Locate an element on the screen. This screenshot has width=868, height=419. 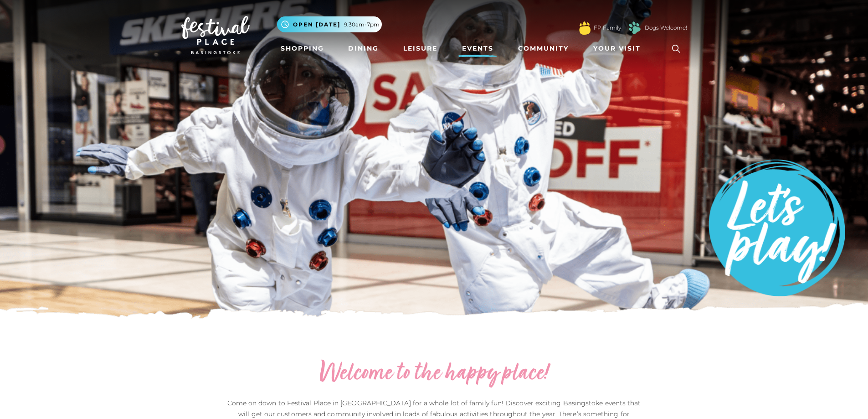
a: Dining is located at coordinates (363, 48).